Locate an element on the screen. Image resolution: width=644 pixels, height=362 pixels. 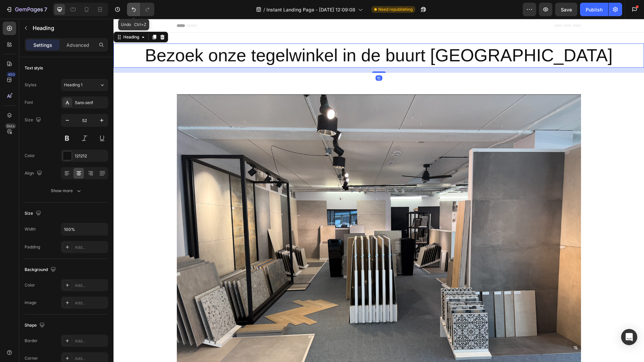
div: Shape is located at coordinates (35, 325).